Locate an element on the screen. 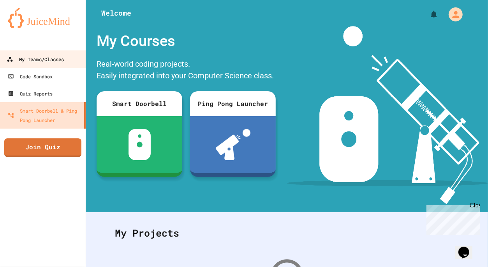 Image resolution: width=488 pixels, height=267 pixels. div: My Projects is located at coordinates (287, 233).